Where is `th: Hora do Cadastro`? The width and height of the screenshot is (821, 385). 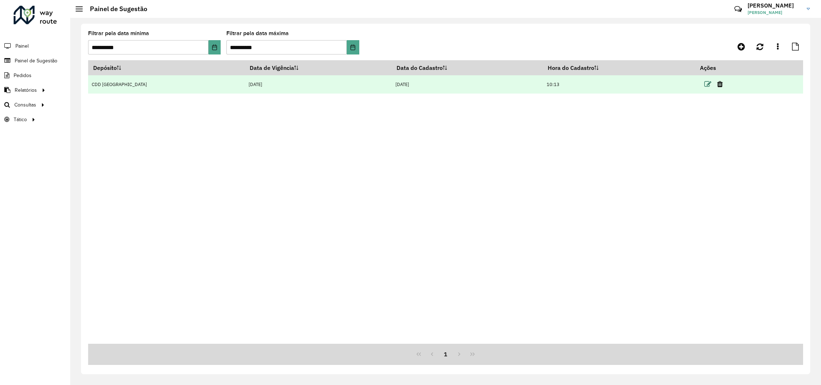
th: Hora do Cadastro is located at coordinates (619, 68).